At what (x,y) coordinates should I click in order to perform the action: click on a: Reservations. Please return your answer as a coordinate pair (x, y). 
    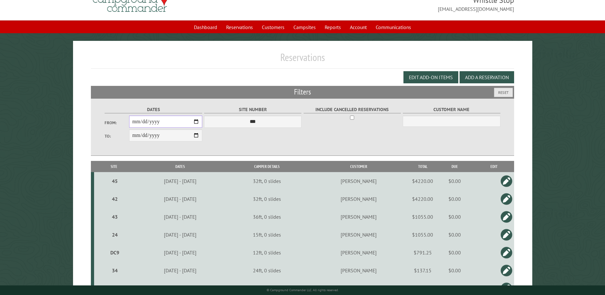
    Looking at the image, I should click on (239, 27).